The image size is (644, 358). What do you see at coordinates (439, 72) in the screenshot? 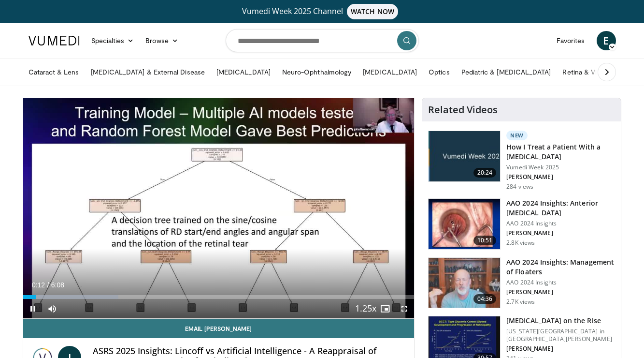
I see `a: Optics` at bounding box center [439, 72].